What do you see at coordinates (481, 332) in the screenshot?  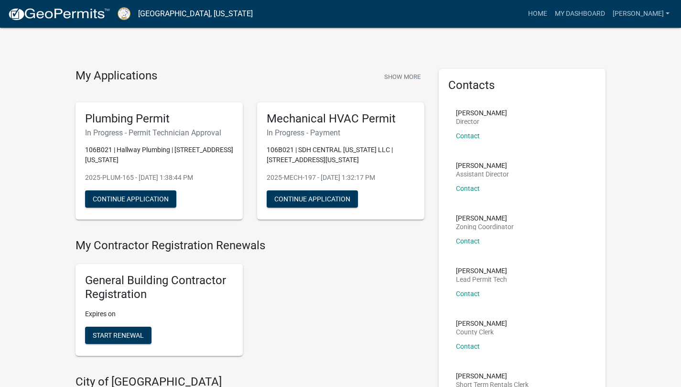 I see `p: County Clerk` at bounding box center [481, 332].